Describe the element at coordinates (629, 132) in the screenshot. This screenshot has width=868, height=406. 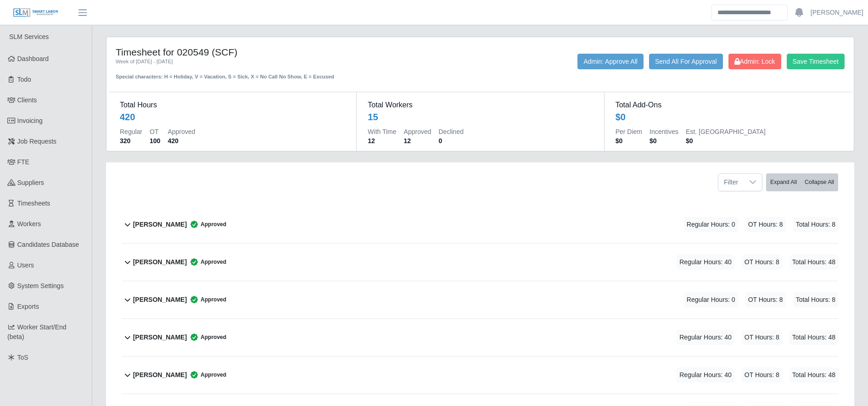
I see `dt: Per Diem` at that location.